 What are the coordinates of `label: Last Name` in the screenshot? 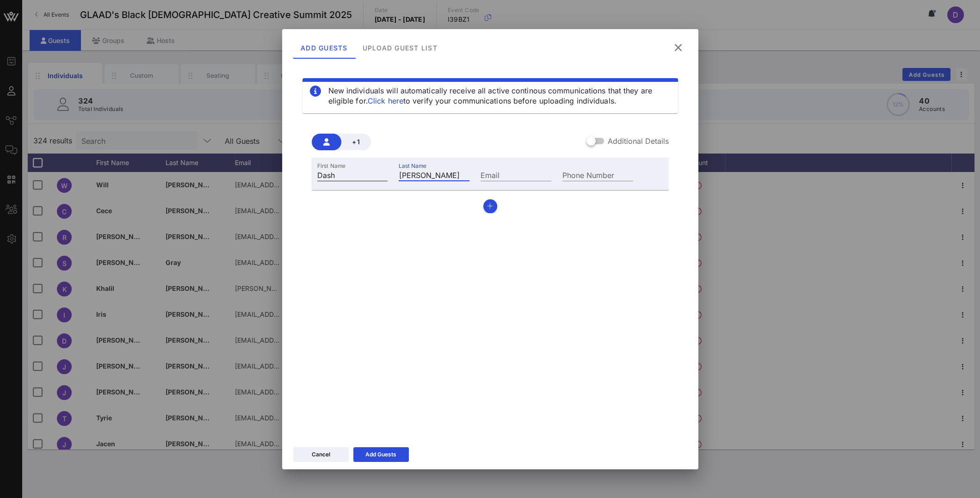 It's located at (413, 165).